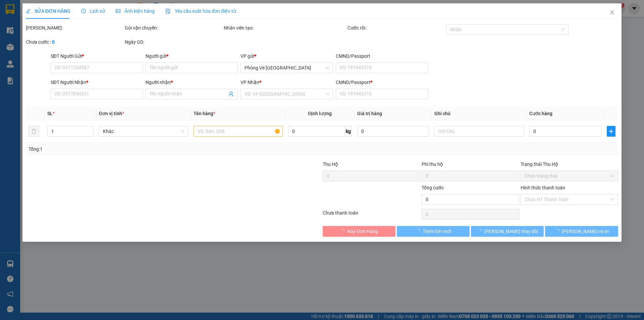 This screenshot has height=320, width=644. I want to click on img: icon, so click(168, 11).